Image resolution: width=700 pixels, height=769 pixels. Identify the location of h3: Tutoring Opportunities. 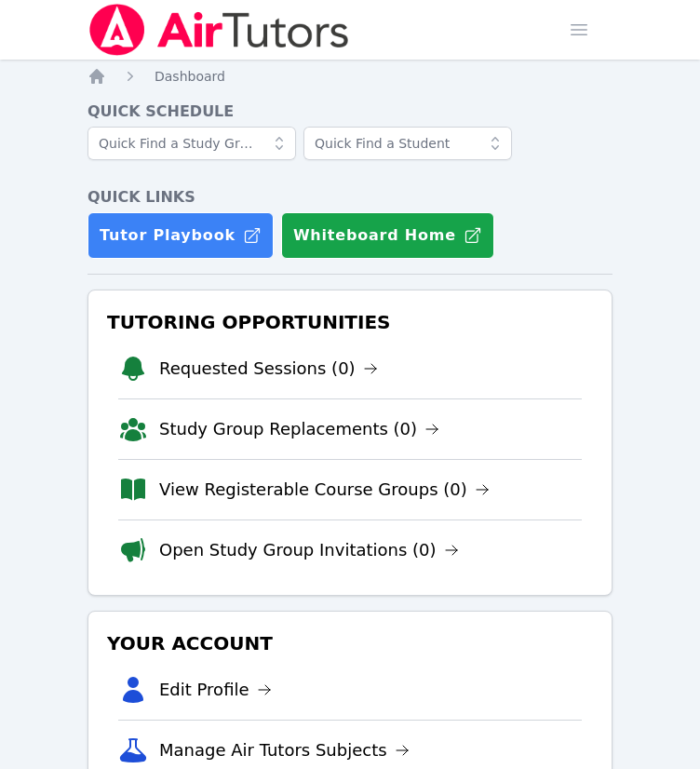
(350, 323).